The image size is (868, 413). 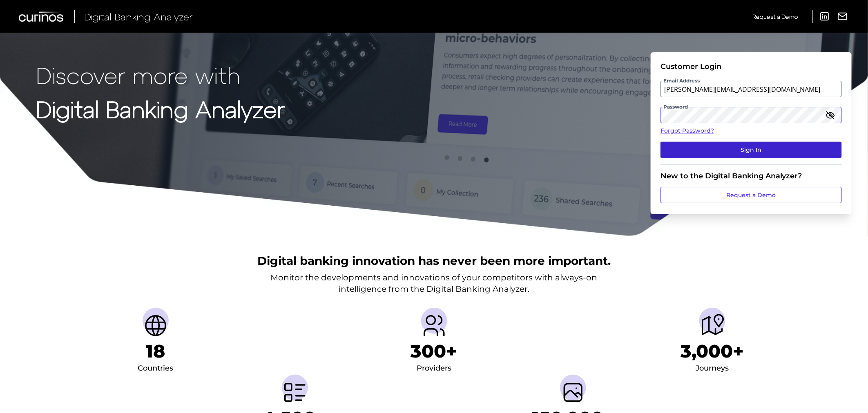 What do you see at coordinates (751, 150) in the screenshot?
I see `button: Sign In` at bounding box center [751, 150].